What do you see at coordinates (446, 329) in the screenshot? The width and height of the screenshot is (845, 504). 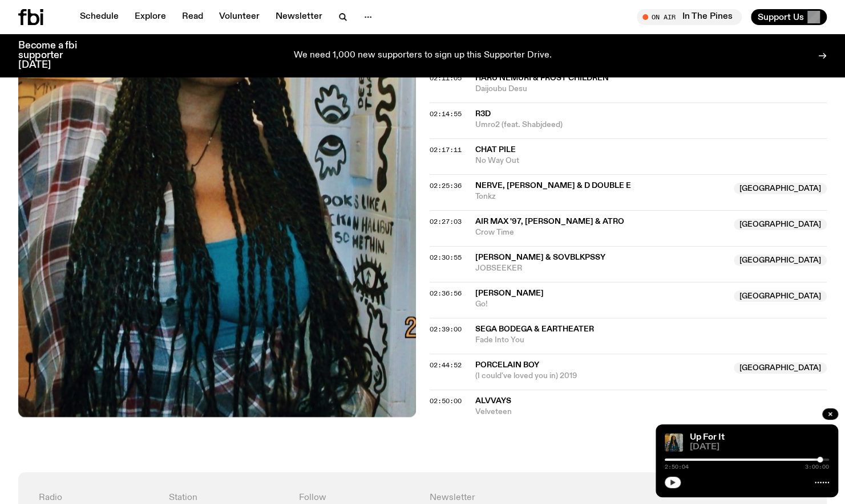 I see `button: 02:39:00` at bounding box center [446, 329].